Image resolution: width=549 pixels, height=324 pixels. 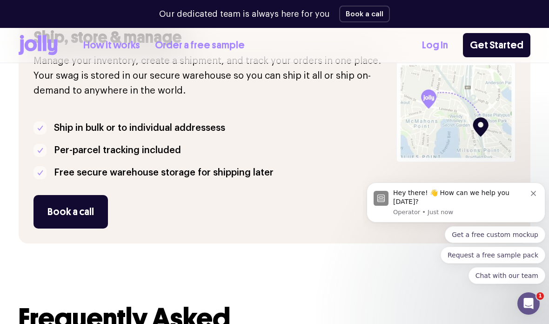 I want to click on a: Get Started, so click(x=496, y=45).